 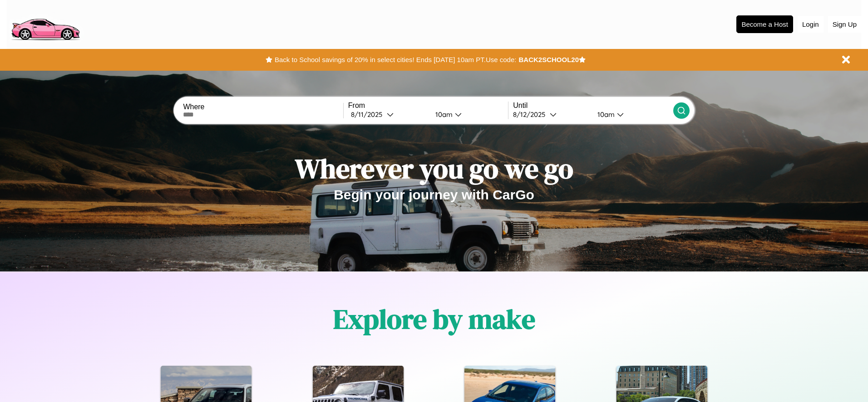 What do you see at coordinates (765, 24) in the screenshot?
I see `button: Become a Host` at bounding box center [765, 24].